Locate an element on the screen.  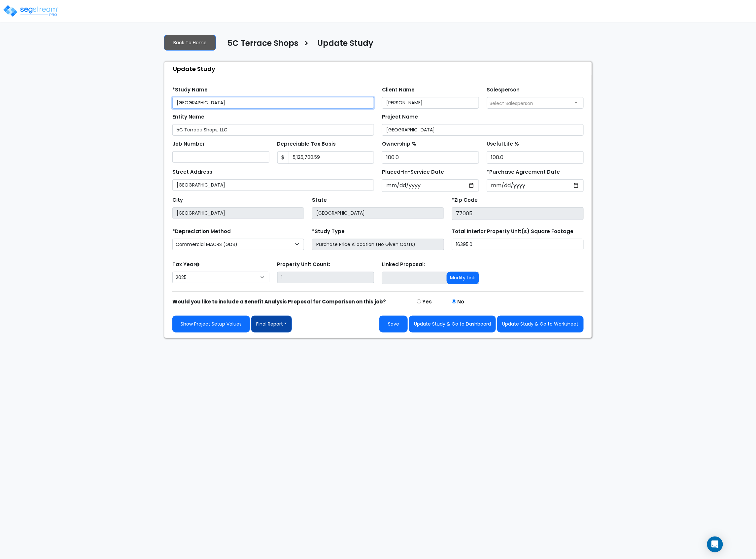
label: Street Address is located at coordinates (192, 172).